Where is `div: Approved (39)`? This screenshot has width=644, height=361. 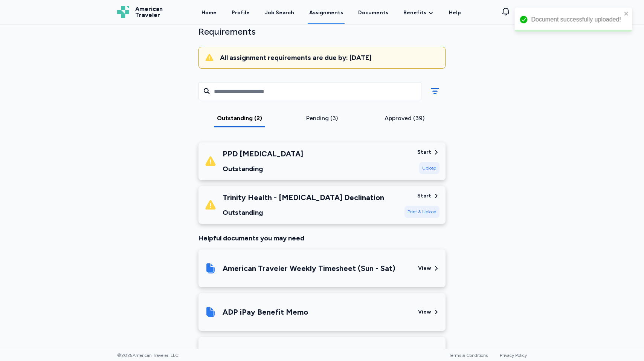 div: Approved (39) is located at coordinates (404, 118).